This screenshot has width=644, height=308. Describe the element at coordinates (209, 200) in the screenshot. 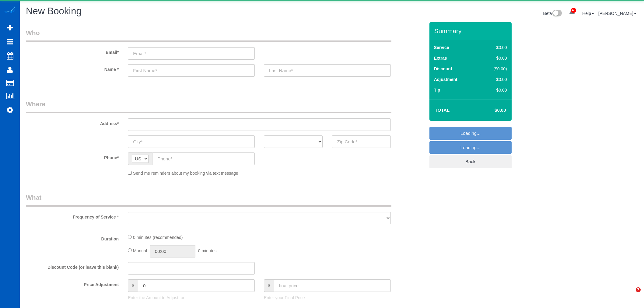

I see `legend: What` at that location.